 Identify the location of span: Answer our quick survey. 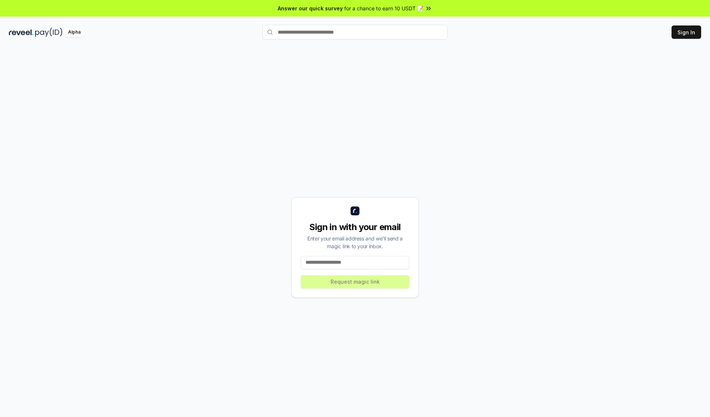
(310, 8).